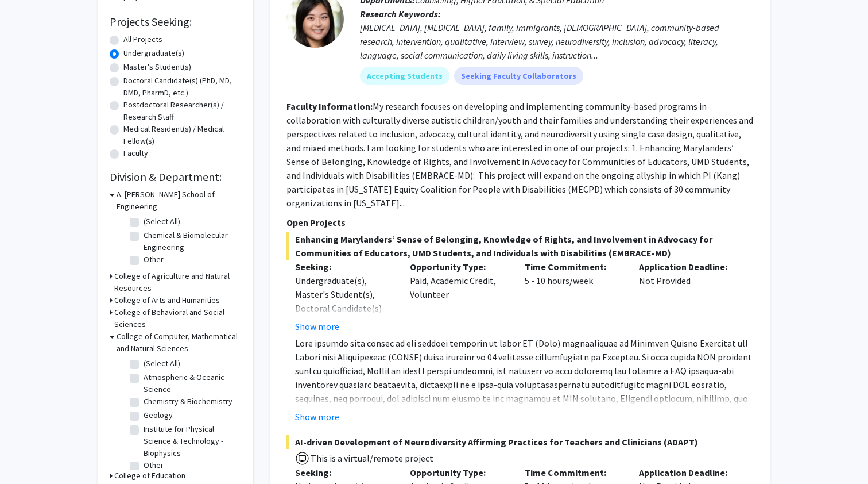  I want to click on fg-read-more: My research focuses on developing and implementing community-based programs in collaboration with..., so click(519, 155).